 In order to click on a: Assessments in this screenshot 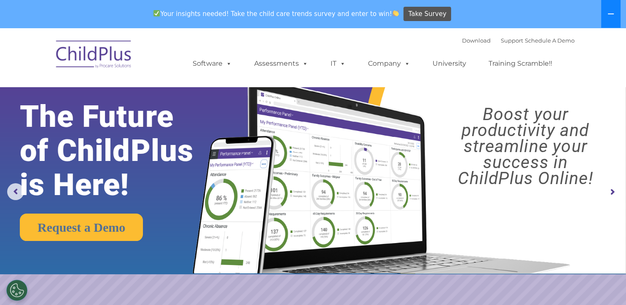, I will do `click(281, 64)`.